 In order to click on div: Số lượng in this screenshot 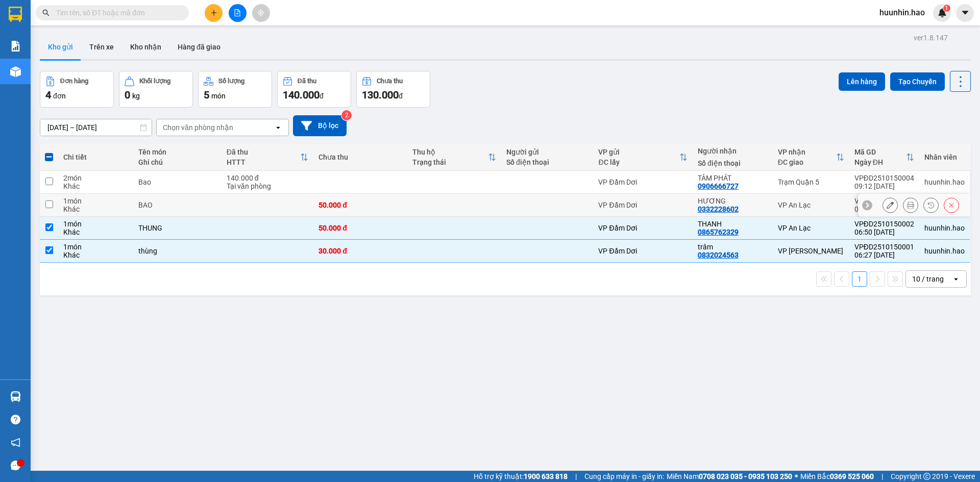, I will do `click(231, 81)`.